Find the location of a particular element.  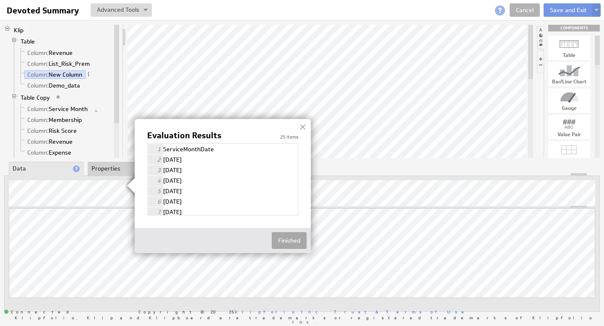

span: 7 is located at coordinates (156, 212).